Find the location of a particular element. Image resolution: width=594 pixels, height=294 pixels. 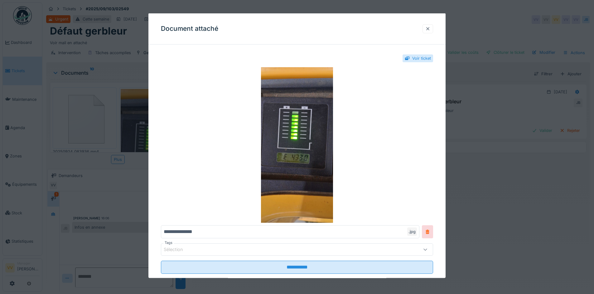

div: .jpg is located at coordinates (412, 232).